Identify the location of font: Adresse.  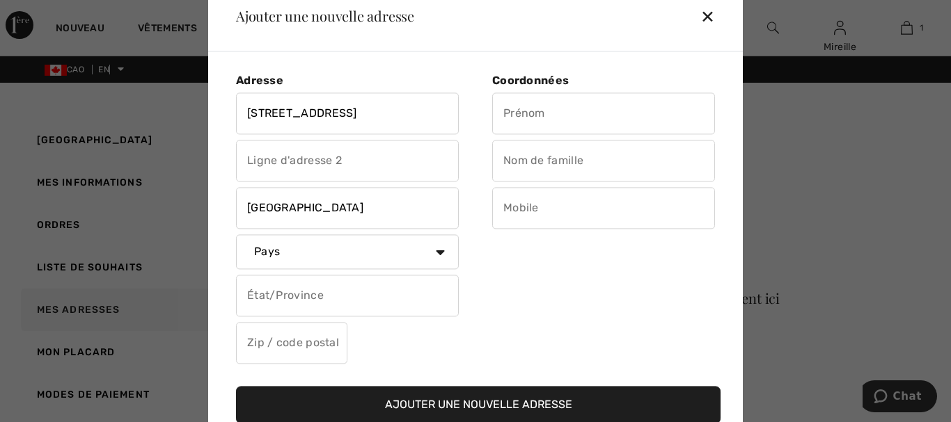
(260, 80).